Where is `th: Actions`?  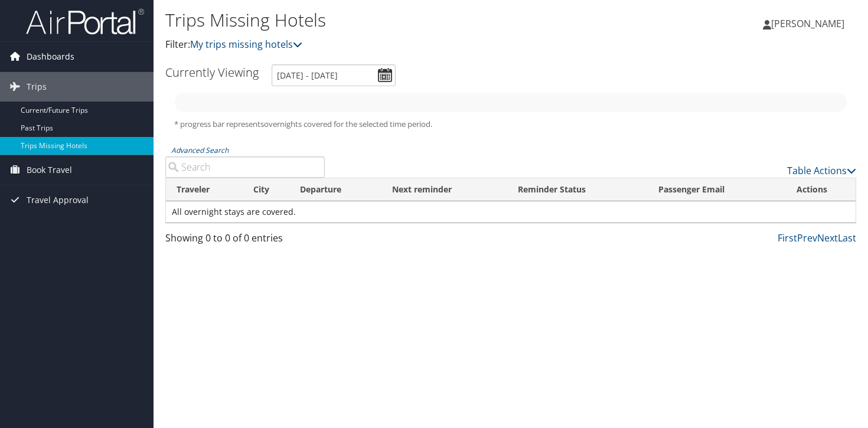
th: Actions is located at coordinates (821, 189).